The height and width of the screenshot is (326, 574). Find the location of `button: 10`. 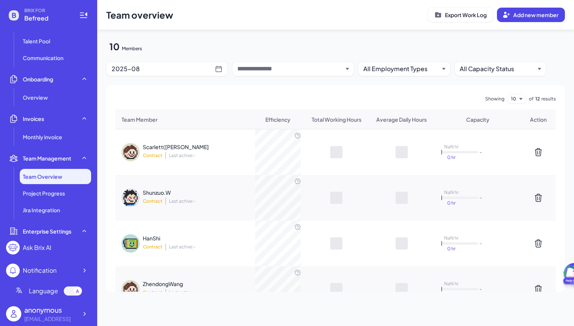

button: 10 is located at coordinates (514, 99).